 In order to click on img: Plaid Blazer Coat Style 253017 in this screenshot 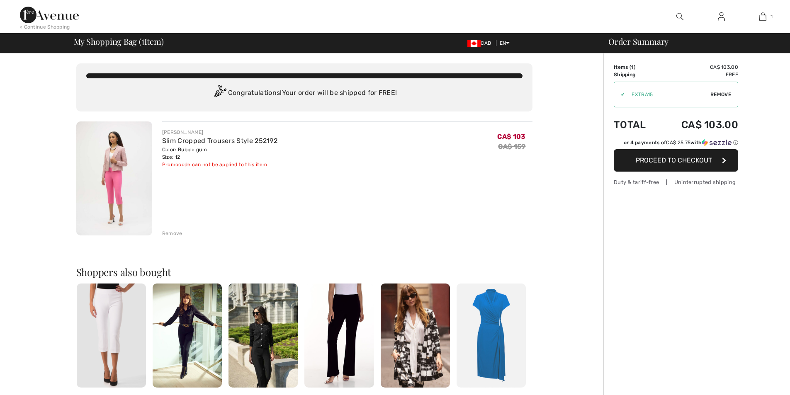, I will do `click(415, 336)`.